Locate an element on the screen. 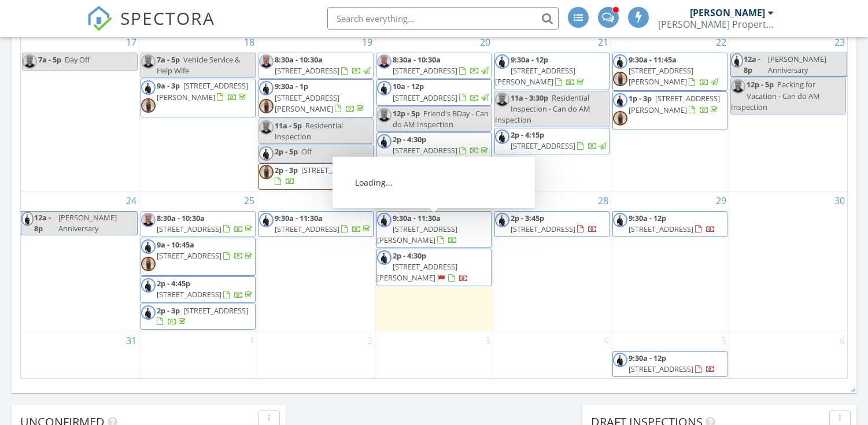  td: Go to September 3, 2025 is located at coordinates (434, 355).